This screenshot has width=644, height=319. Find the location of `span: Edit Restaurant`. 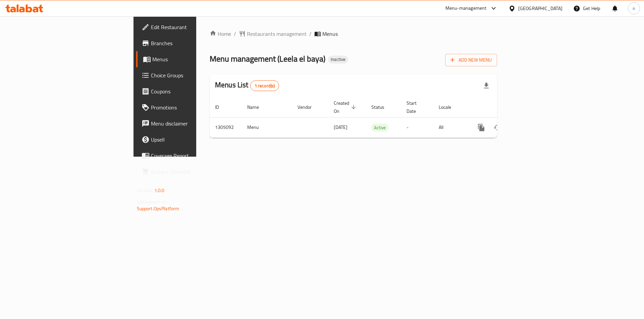

span: Edit Restaurant is located at coordinates (193, 27).